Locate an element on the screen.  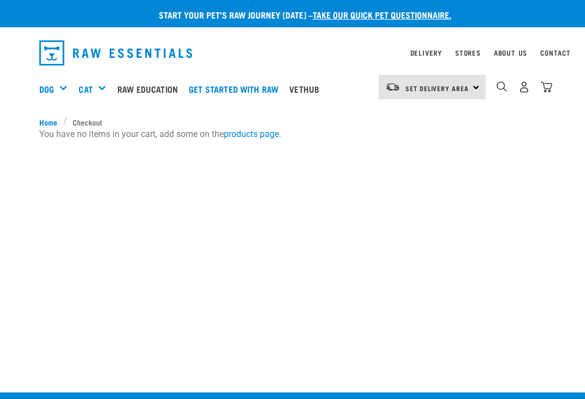
img: home-icon-1@2x.png is located at coordinates (502, 86).